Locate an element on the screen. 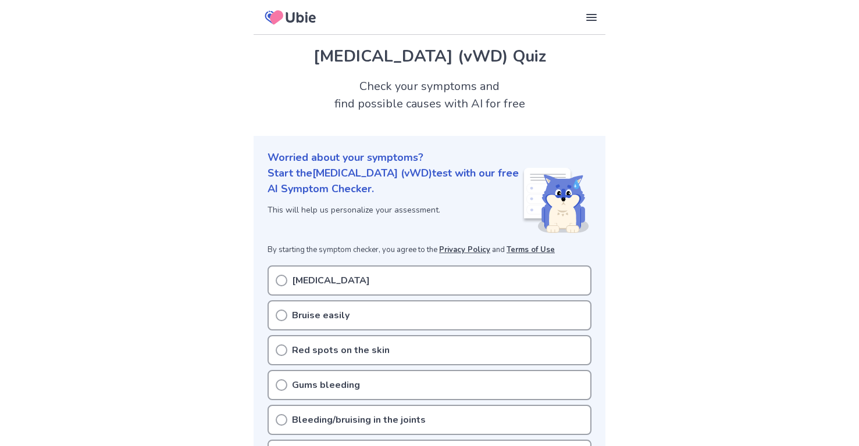 Image resolution: width=859 pixels, height=446 pixels. p: Gums bleeding is located at coordinates (326, 385).